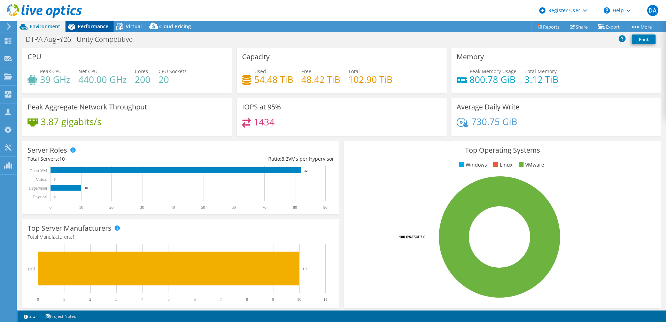  Describe the element at coordinates (530, 165) in the screenshot. I see `li: VMware` at that location.